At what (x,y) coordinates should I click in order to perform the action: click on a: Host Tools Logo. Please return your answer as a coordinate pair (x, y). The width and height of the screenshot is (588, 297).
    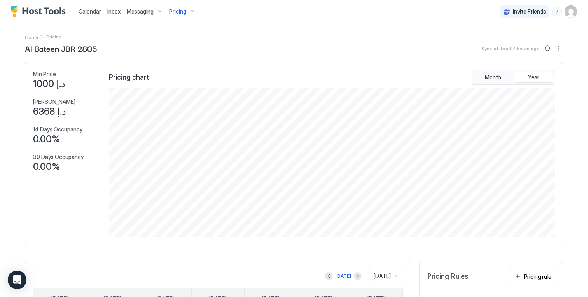
    Looking at the image, I should click on (40, 12).